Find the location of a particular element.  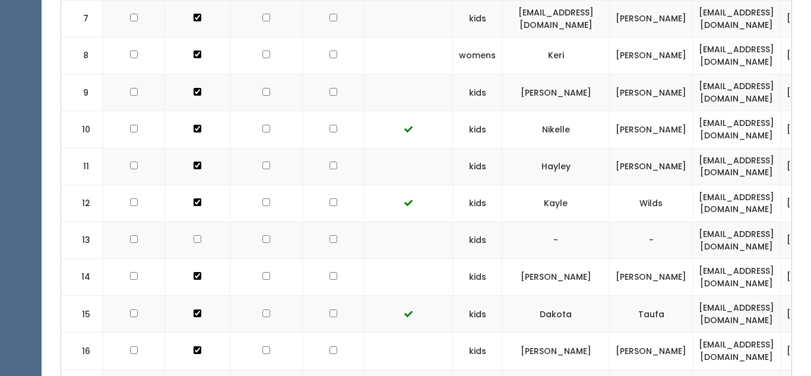

td: Kayle is located at coordinates (556, 203).